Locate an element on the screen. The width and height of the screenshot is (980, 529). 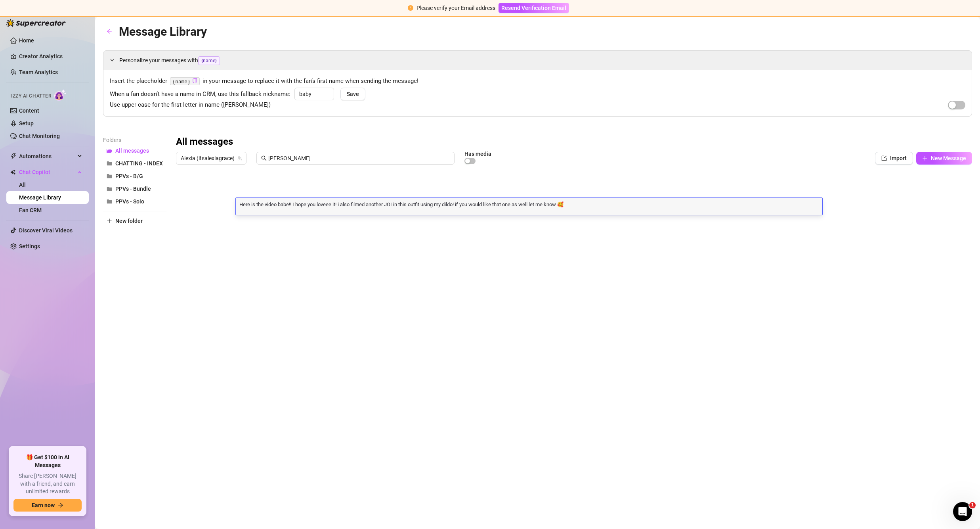
span: folder-open is located at coordinates (110, 151).